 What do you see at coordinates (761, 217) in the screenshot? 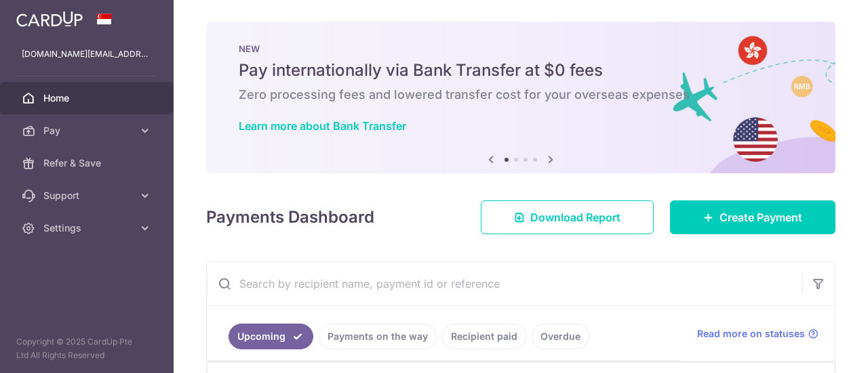
I see `span: Create Payment` at bounding box center [761, 217].